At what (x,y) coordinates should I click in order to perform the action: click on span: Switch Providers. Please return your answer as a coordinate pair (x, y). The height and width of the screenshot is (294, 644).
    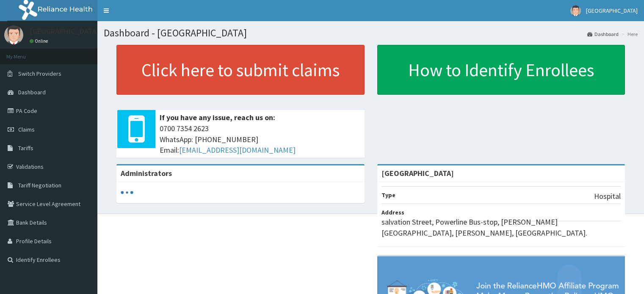
    Looking at the image, I should click on (40, 74).